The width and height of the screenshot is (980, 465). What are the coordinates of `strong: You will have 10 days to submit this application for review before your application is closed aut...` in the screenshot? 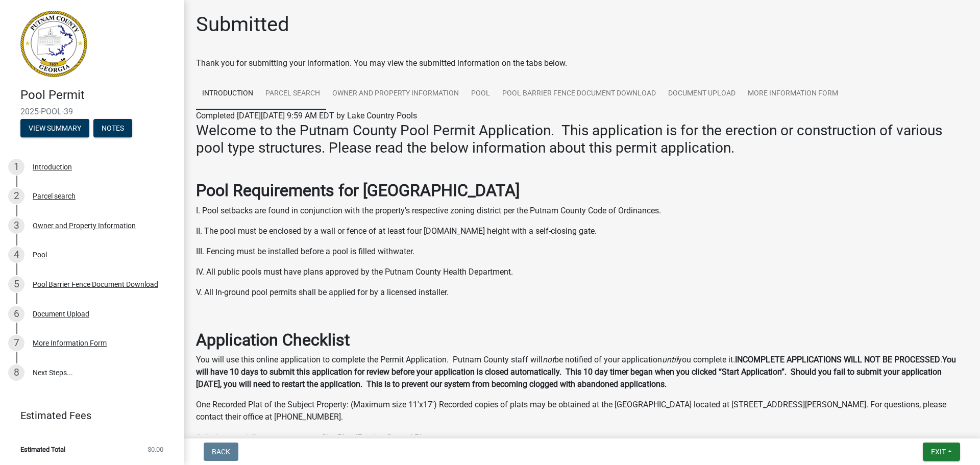 It's located at (576, 371).